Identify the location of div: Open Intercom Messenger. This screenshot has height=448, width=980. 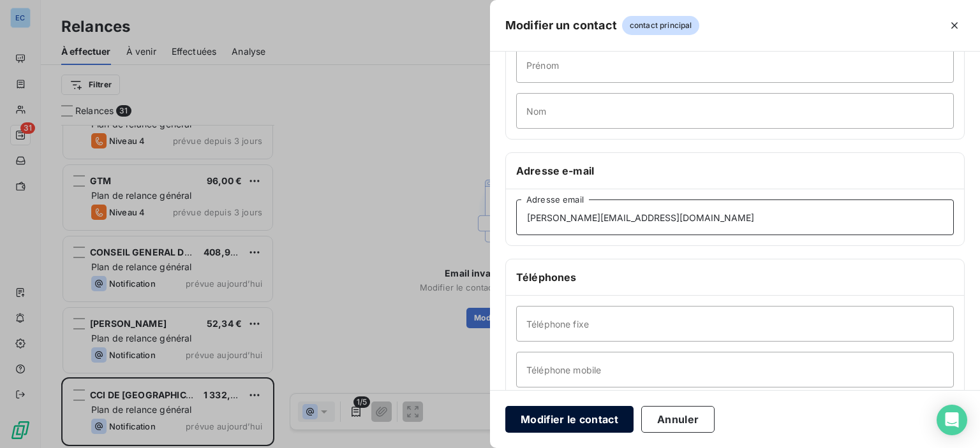
(952, 420).